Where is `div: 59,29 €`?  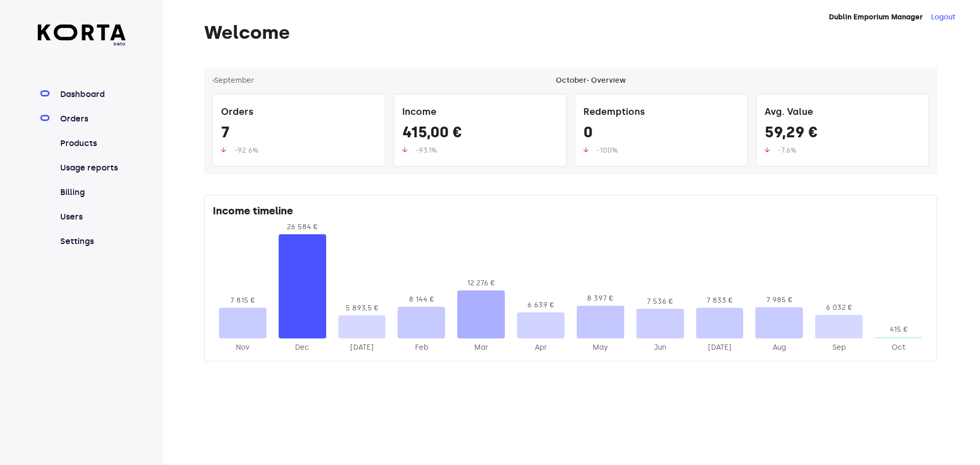 div: 59,29 € is located at coordinates (842, 135).